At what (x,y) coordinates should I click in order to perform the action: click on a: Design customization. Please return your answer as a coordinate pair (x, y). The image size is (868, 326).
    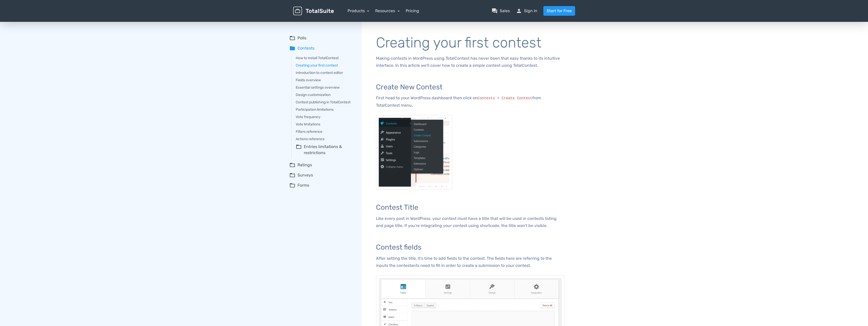
    Looking at the image, I should click on (325, 95).